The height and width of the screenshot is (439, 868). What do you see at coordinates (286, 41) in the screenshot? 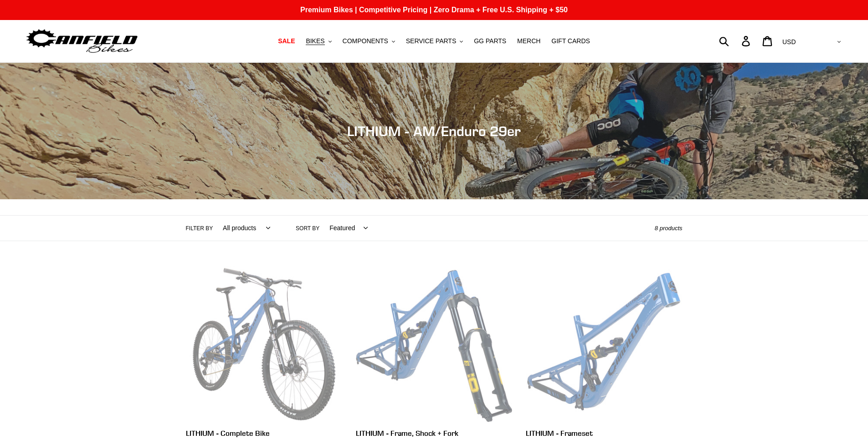
I see `a: SALE` at bounding box center [286, 41].